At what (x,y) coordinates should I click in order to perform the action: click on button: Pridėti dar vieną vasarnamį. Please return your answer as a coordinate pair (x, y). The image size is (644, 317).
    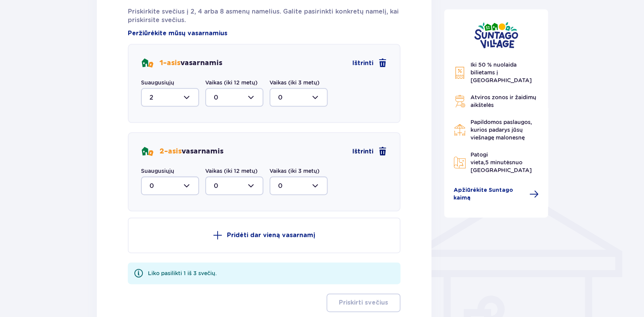
    Looking at the image, I should click on (264, 235).